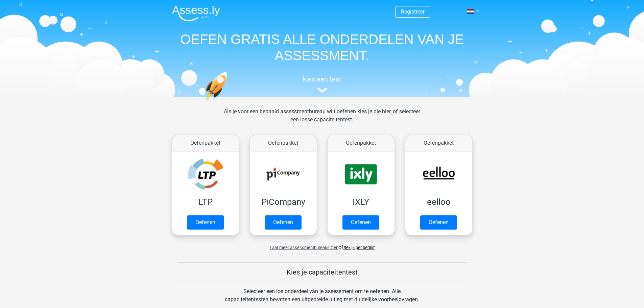 The height and width of the screenshot is (308, 644). What do you see at coordinates (359, 248) in the screenshot?
I see `a: Bekijk per bedrijf` at bounding box center [359, 248].